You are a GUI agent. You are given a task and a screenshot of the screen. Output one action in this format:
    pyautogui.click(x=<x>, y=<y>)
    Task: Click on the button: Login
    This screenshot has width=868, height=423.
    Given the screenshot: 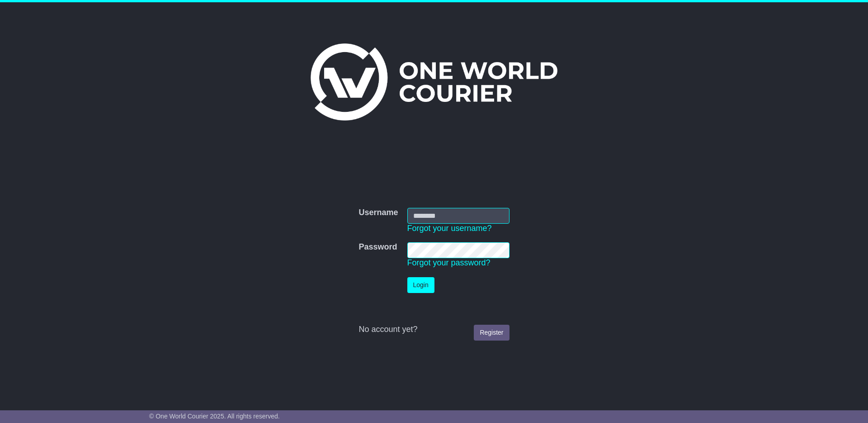 What is the action you would take?
    pyautogui.click(x=421, y=285)
    